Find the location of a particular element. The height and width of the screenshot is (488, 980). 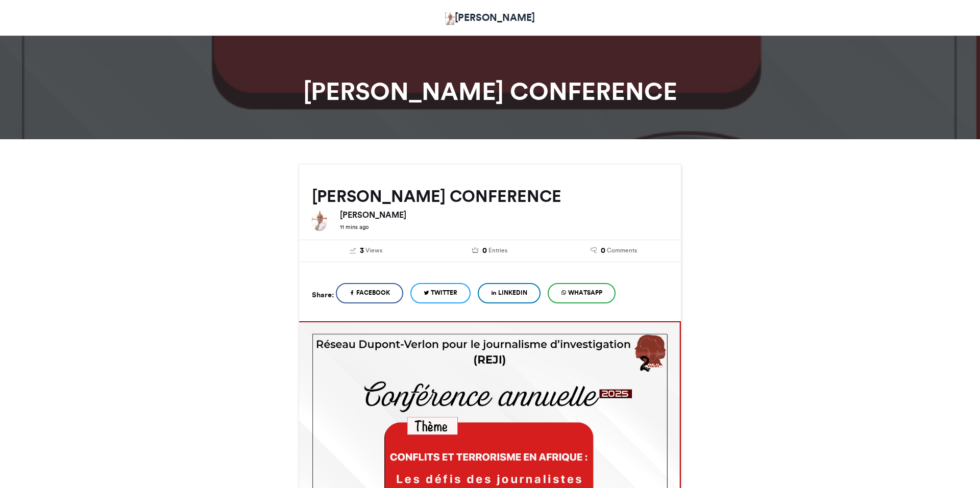

a: 0 Entries is located at coordinates (490, 251).